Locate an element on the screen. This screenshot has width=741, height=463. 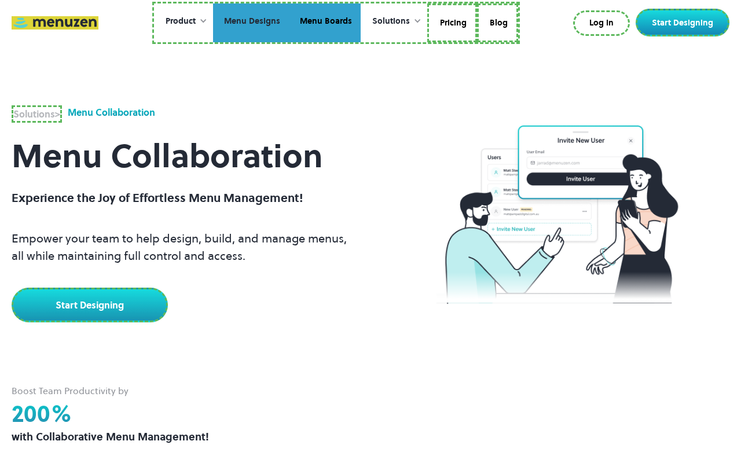
p: Empower your team to help design, build, and manage menus, all while maintaining full control and... is located at coordinates (180, 247).